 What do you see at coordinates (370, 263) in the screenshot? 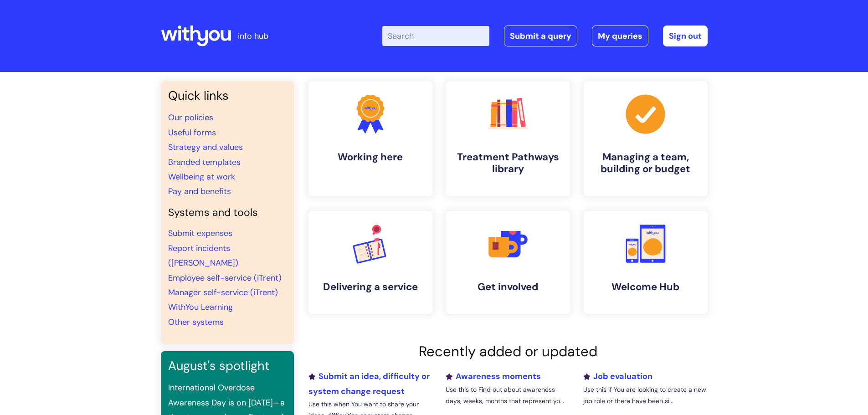
I see `a: Delivering a service` at bounding box center [370, 263].